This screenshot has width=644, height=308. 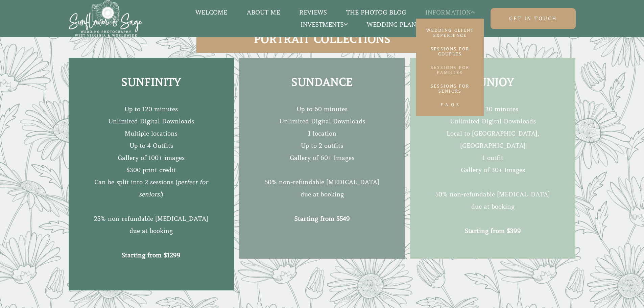 I want to click on a: The Photog Blog, so click(x=376, y=13).